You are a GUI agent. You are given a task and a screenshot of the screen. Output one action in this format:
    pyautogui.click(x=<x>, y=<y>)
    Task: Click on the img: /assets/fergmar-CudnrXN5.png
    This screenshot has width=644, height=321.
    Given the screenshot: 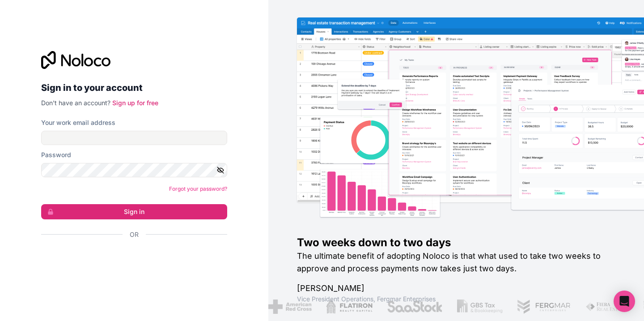 What is the action you would take?
    pyautogui.click(x=544, y=307)
    